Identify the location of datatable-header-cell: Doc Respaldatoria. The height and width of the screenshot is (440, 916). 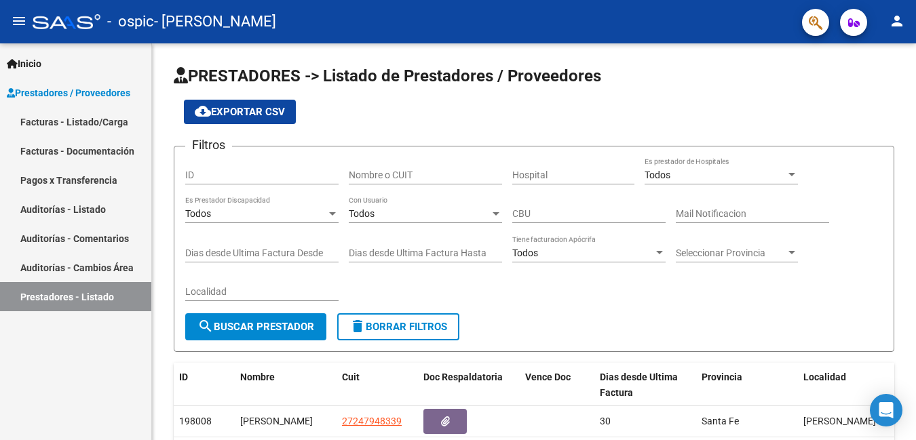
(469, 385).